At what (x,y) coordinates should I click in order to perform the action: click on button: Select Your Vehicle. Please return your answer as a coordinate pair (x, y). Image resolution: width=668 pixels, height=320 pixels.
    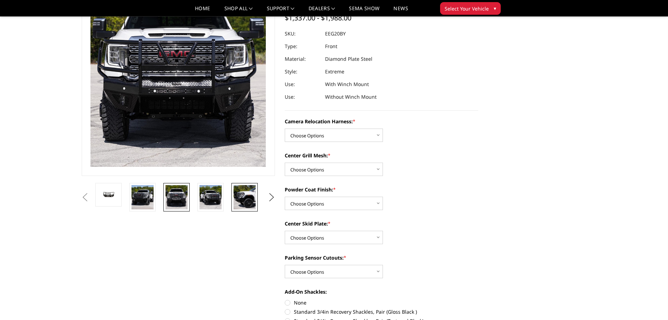
    Looking at the image, I should click on (471, 8).